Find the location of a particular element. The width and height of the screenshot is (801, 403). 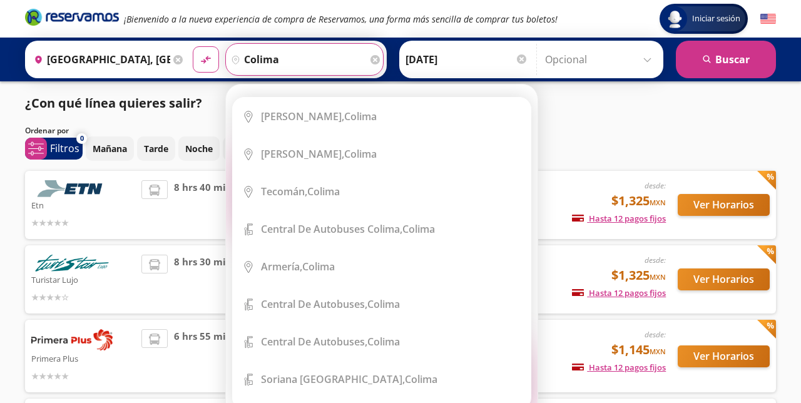

span: 6 hrs 55 mins is located at coordinates (205, 356).